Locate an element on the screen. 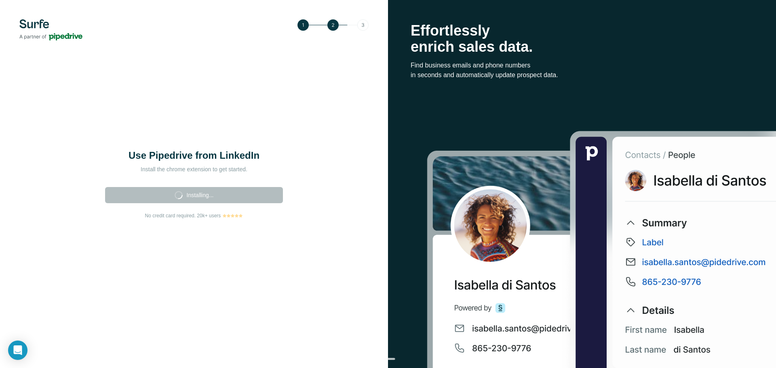 This screenshot has height=368, width=776. p: Install the chrome extension to get started. is located at coordinates (194, 169).